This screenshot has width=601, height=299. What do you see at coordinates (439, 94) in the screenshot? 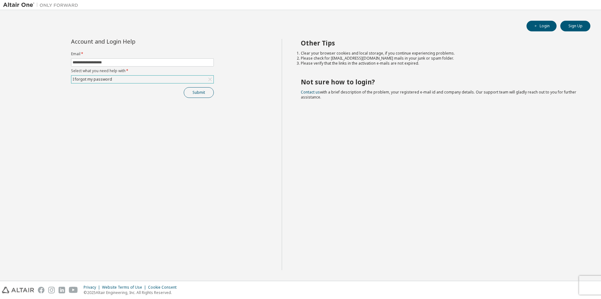
I see `span: with a brief description of the problem, your registered e-mail id and company details. Our suppo...` at bounding box center [439, 94].